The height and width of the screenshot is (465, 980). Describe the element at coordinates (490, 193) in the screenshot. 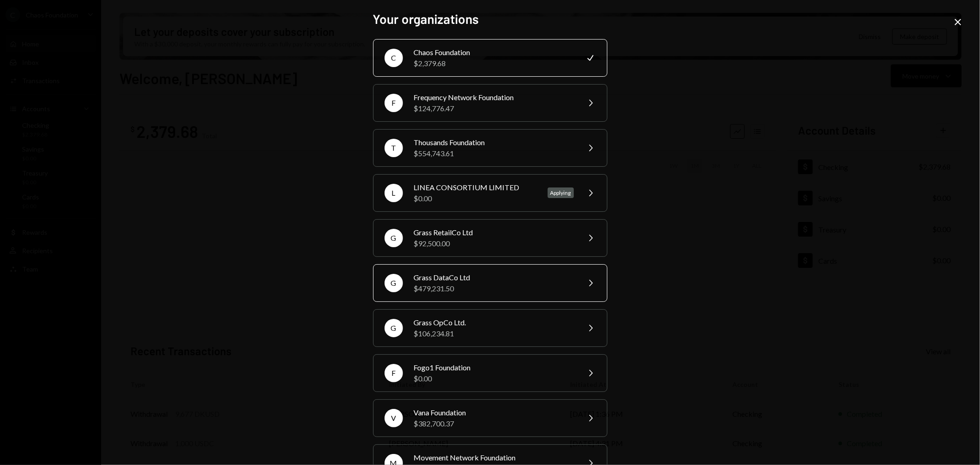

I see `button: LLINEA CONSORTIUM LIMITED$0.00Applying` at that location.